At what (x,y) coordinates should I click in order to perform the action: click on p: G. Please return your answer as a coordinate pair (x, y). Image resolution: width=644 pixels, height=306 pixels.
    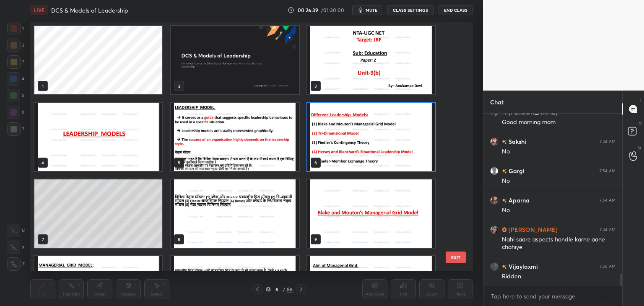
    Looking at the image, I should click on (640, 147).